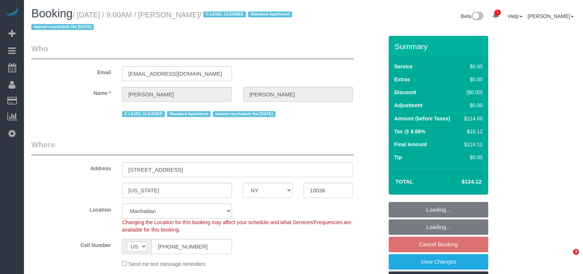  Describe the element at coordinates (193, 51) in the screenshot. I see `legend: Who` at that location.